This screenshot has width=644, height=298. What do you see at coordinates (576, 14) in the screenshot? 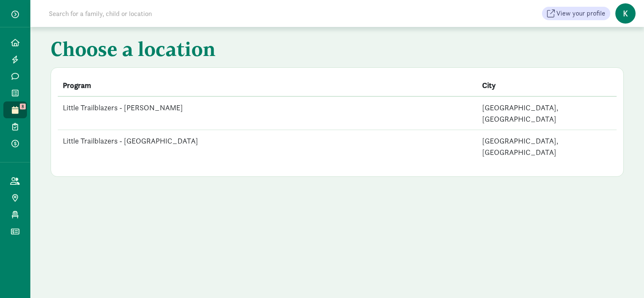
I see `a: View your profile` at bounding box center [576, 14].